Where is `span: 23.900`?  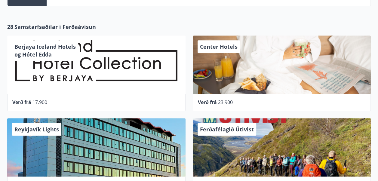 span: 23.900 is located at coordinates (225, 102).